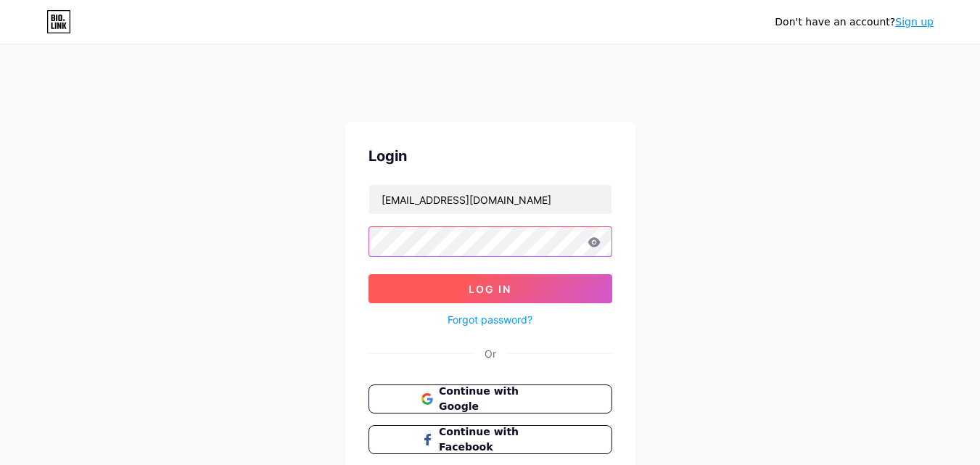  Describe the element at coordinates (490, 289) in the screenshot. I see `button: Log In` at that location.